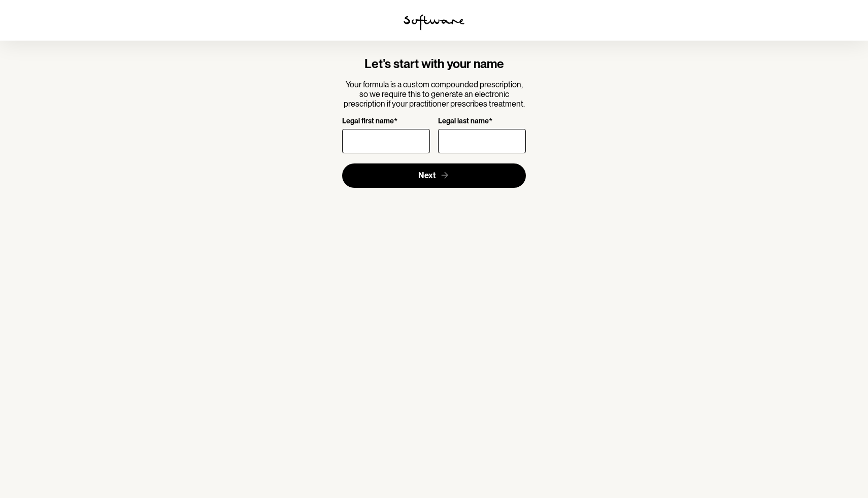  I want to click on p: Legal last name, so click(464, 121).